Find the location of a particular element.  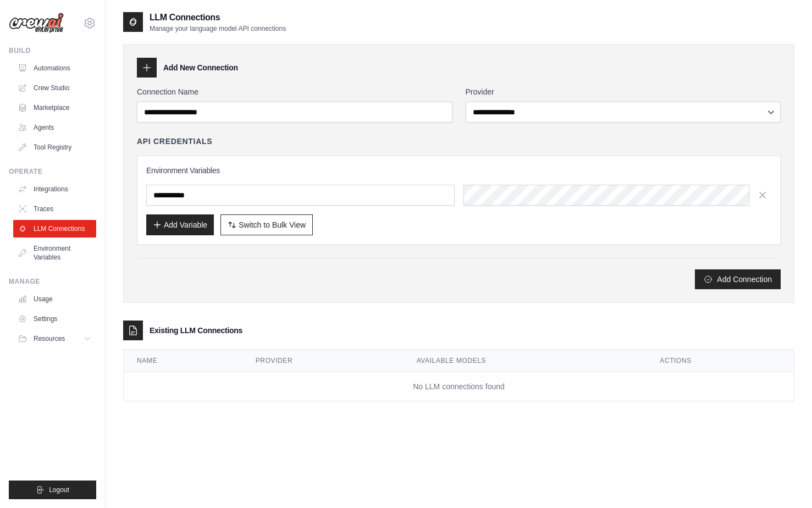

img: Logo is located at coordinates (36, 23).